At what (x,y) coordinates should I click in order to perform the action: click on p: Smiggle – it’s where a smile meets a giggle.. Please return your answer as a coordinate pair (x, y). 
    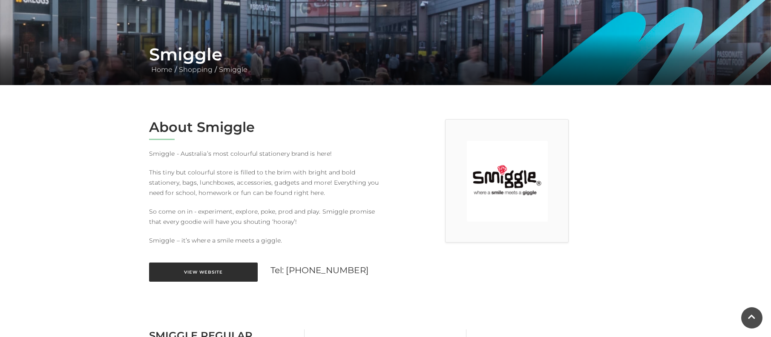
    Looking at the image, I should click on (264, 241).